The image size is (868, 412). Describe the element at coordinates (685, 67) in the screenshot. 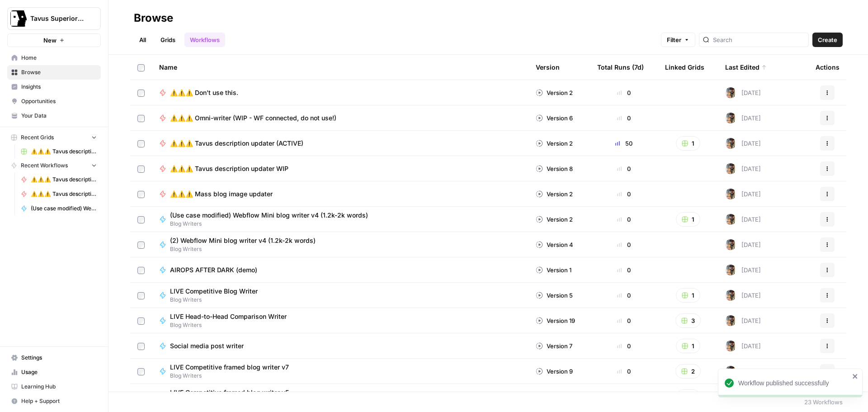

I see `div: Linked Grids` at that location.